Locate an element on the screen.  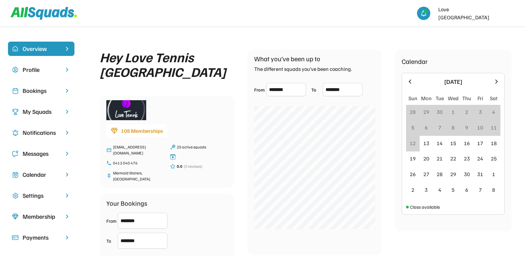
div: What you’ve been up to is located at coordinates (287, 58).